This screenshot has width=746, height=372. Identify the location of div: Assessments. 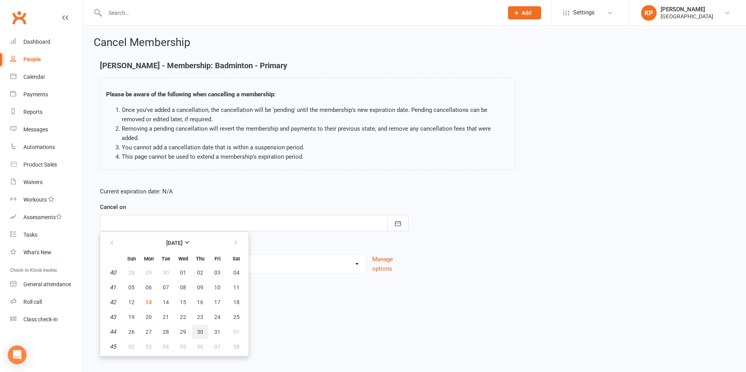
(43, 217).